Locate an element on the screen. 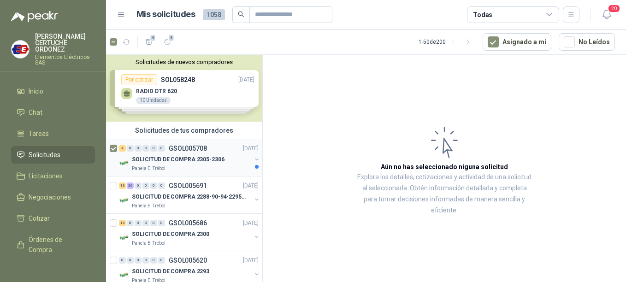 Image resolution: width=626 pixels, height=282 pixels. p: GSOL005691 is located at coordinates (188, 186).